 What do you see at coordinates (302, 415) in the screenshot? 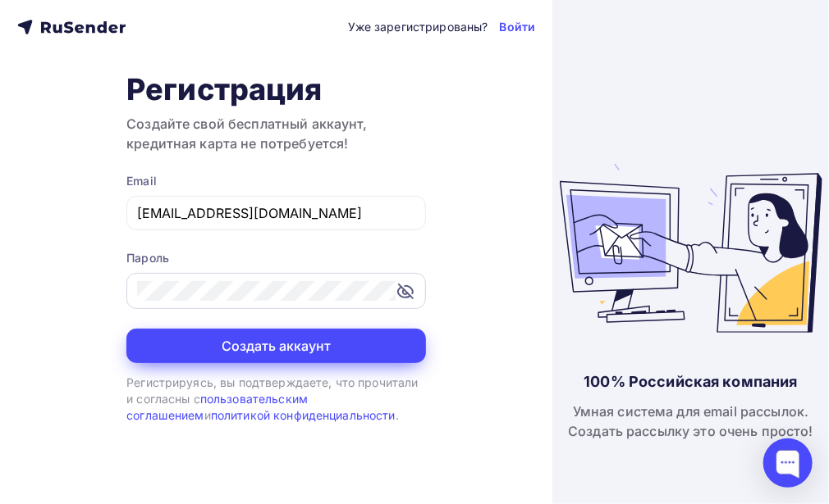
I see `a: политикой конфиденциальности` at bounding box center [302, 415].